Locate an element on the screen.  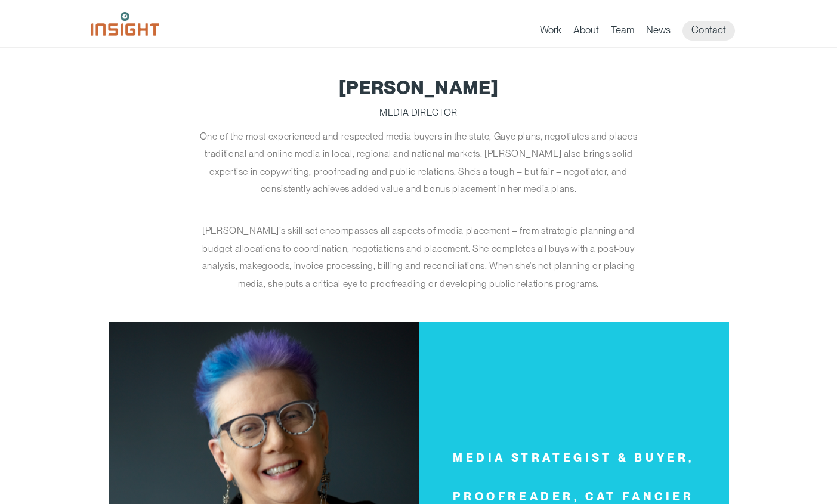
nav: primary navigation menu is located at coordinates (643, 30).